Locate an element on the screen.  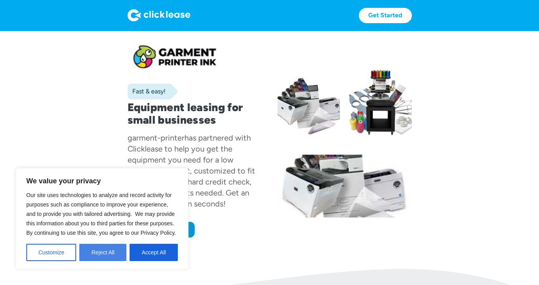
p: We value your privacy is located at coordinates (102, 181).